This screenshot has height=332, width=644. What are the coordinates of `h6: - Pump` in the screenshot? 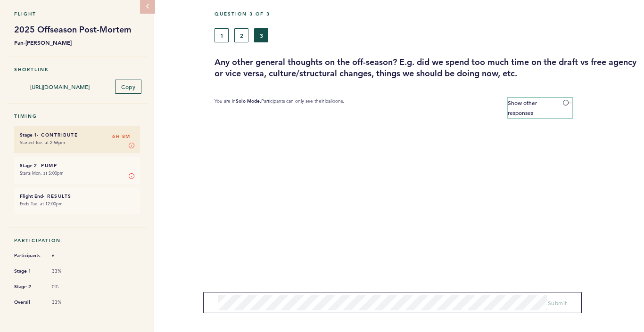 It's located at (77, 165).